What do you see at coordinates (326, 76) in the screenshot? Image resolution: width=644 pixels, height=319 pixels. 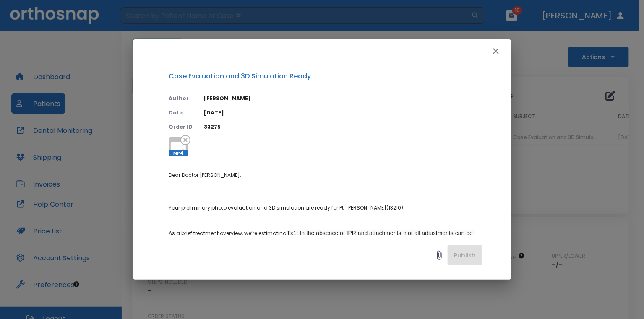 I see `p: Case Evaluation and 3D Simulation Ready` at bounding box center [326, 76].